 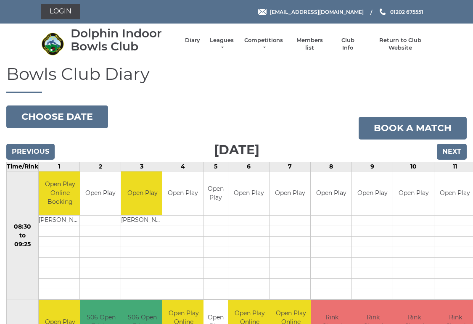 I want to click on input: Next, so click(x=451, y=152).